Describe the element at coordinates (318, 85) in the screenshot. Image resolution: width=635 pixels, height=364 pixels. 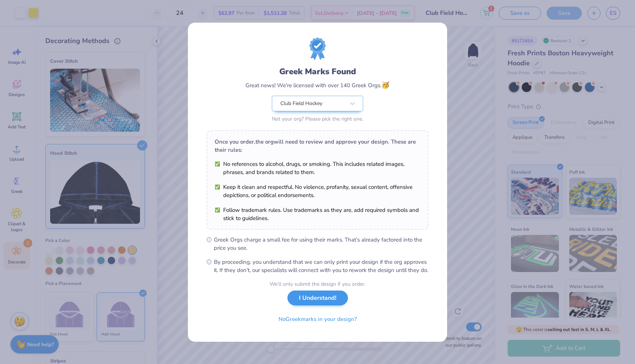
I see `div: Great news! We're licensed with over 140 Greek Orgs.` at that location.